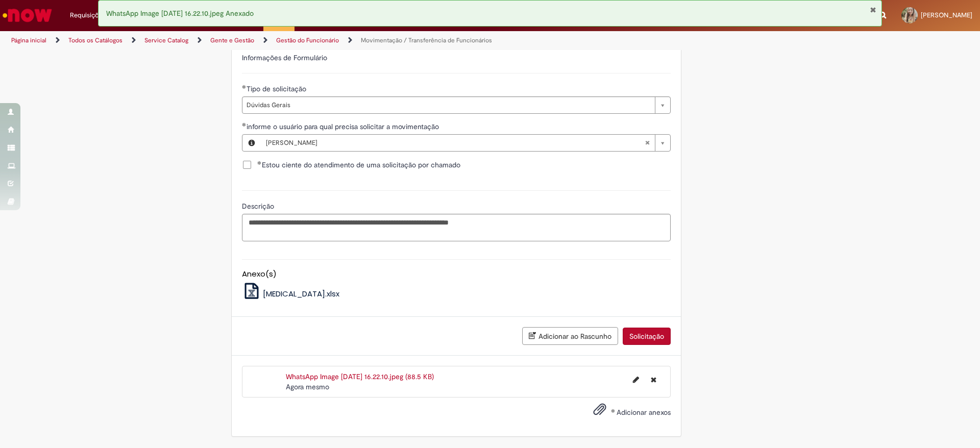 This screenshot has height=448, width=980. I want to click on button: Adicionar ao Rascunho, so click(570, 335).